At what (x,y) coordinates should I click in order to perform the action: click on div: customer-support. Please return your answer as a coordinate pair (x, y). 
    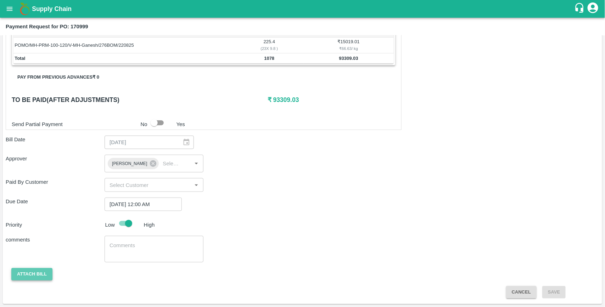
    Looking at the image, I should click on (580, 9).